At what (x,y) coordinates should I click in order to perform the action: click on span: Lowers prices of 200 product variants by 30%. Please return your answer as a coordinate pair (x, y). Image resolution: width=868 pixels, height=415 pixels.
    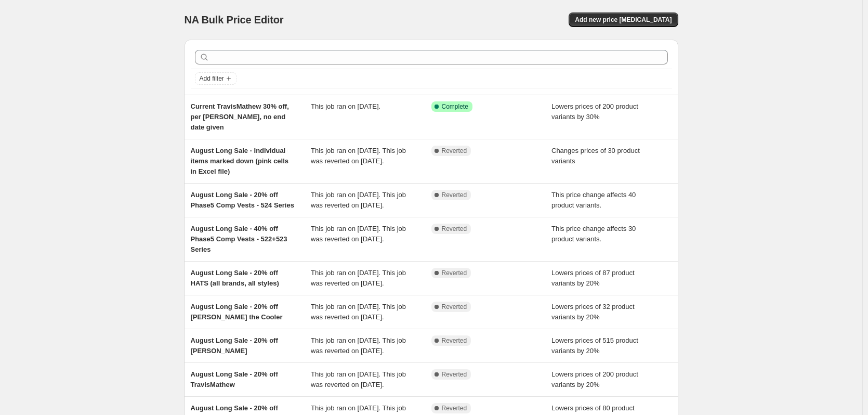
    Looking at the image, I should click on (594, 111).